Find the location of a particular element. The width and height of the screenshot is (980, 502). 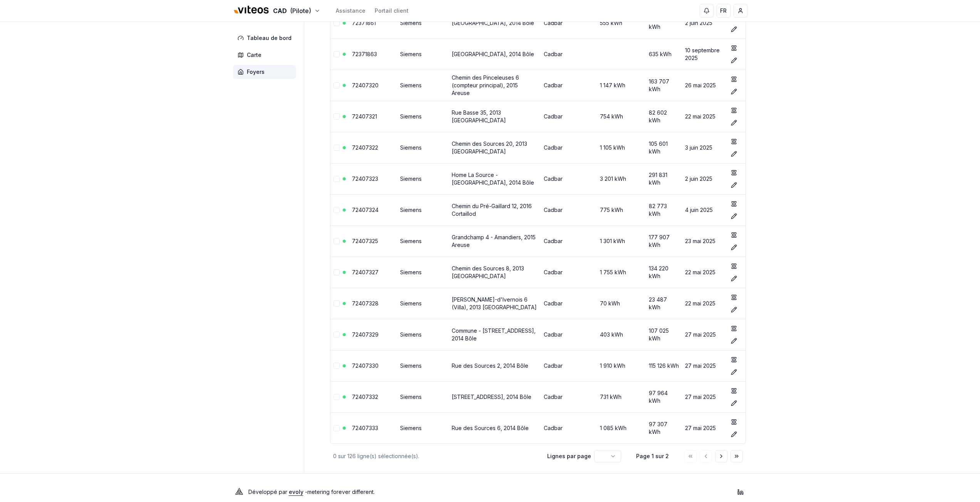

td: 26 mai 2025 is located at coordinates (703, 85).